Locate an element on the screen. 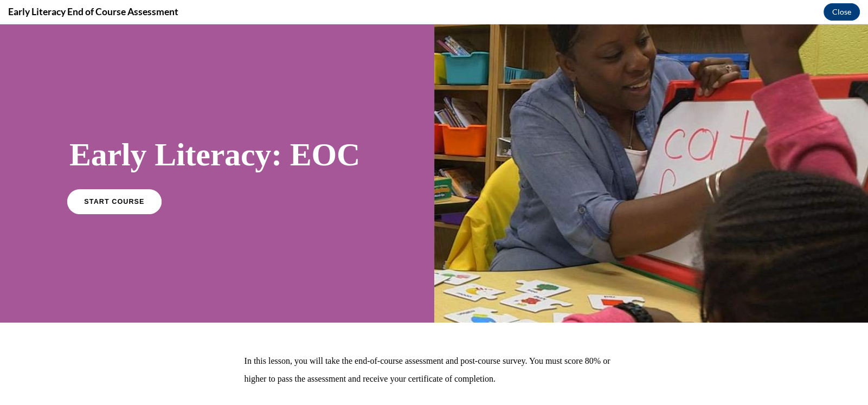 Image resolution: width=868 pixels, height=405 pixels. h4: Early Literacy End of Course Assessment is located at coordinates (93, 11).